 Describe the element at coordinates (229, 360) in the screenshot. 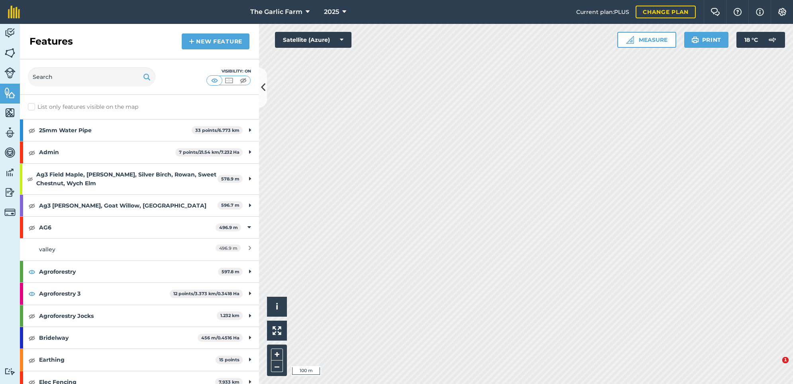

I see `strong: 15 points` at that location.